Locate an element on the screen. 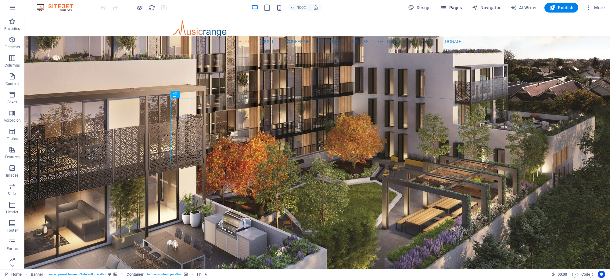  button: Code is located at coordinates (583, 274).